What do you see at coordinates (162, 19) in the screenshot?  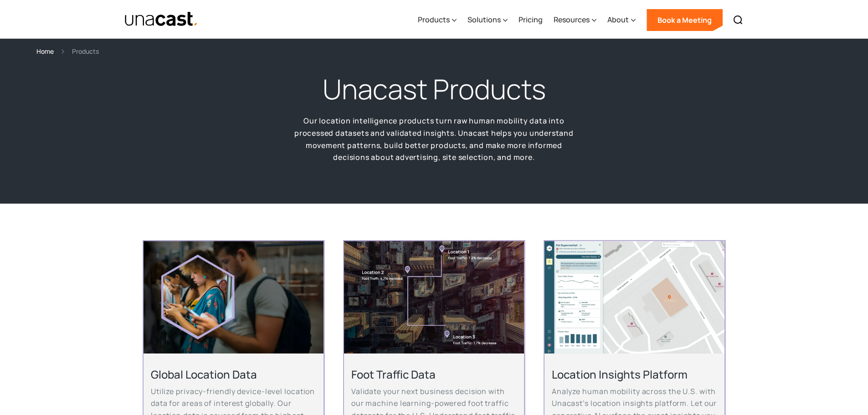 I see `img: Unacast text logo` at bounding box center [162, 19].